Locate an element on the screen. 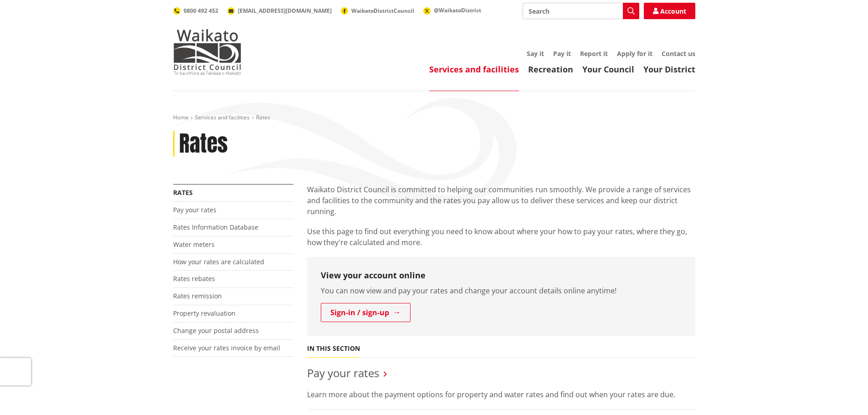 The width and height of the screenshot is (868, 415). h3: View your account online is located at coordinates (501, 276).